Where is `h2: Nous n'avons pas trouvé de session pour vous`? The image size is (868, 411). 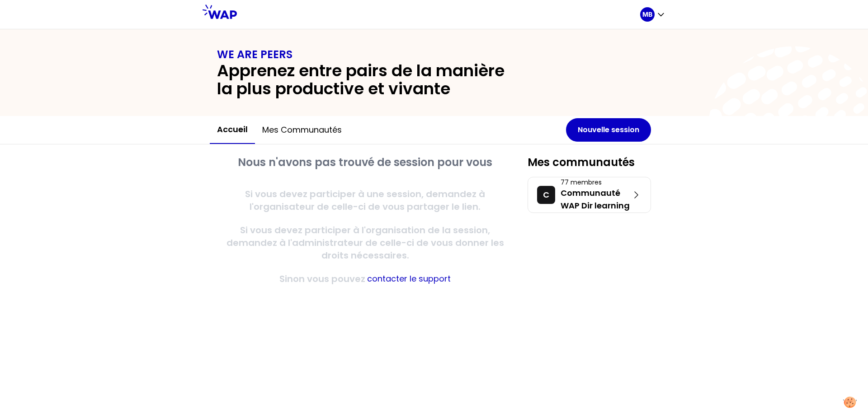
h2: Nous n'avons pas trouvé de session pour vous is located at coordinates (365, 163).